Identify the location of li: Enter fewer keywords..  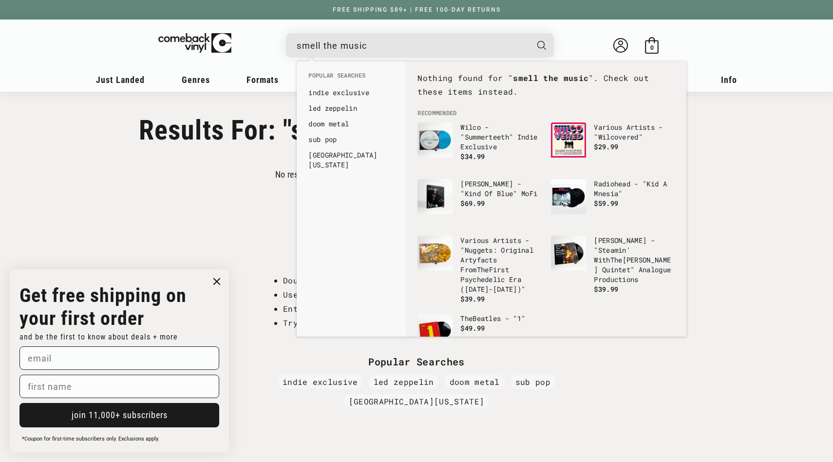
(426, 309).